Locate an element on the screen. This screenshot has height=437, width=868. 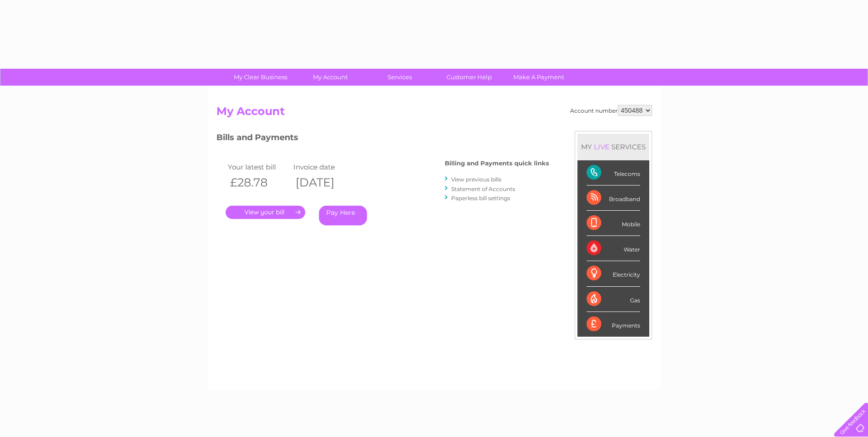
a: Make A Payment is located at coordinates (538, 77).